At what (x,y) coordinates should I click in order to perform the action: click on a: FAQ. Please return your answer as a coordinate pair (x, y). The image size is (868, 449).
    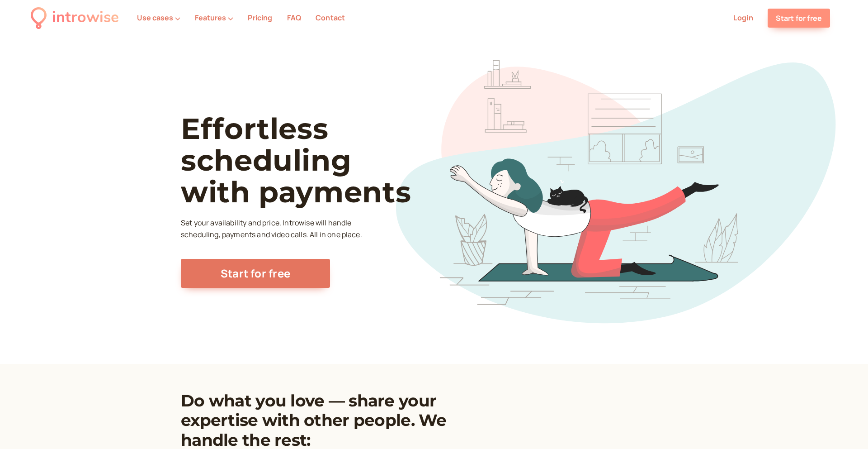
    Looking at the image, I should click on (294, 17).